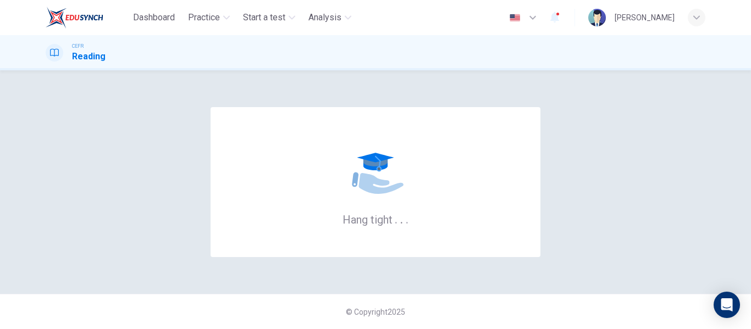 The height and width of the screenshot is (329, 751). Describe the element at coordinates (325, 18) in the screenshot. I see `span: Analysis` at that location.